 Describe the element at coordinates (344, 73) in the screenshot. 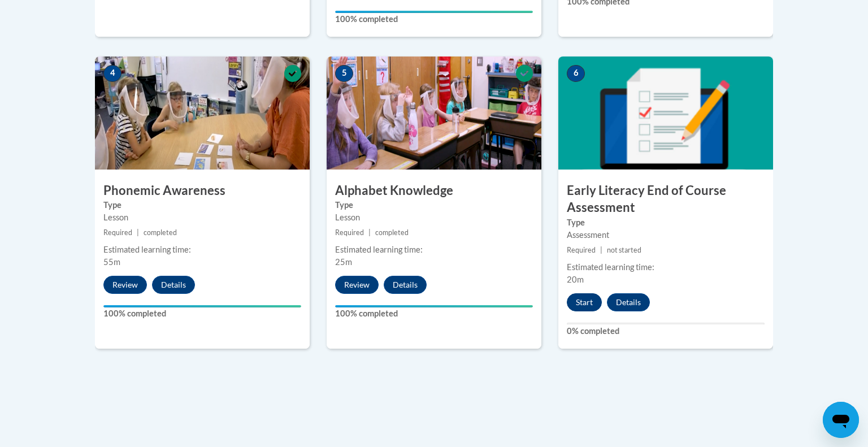

I see `span: 5` at that location.